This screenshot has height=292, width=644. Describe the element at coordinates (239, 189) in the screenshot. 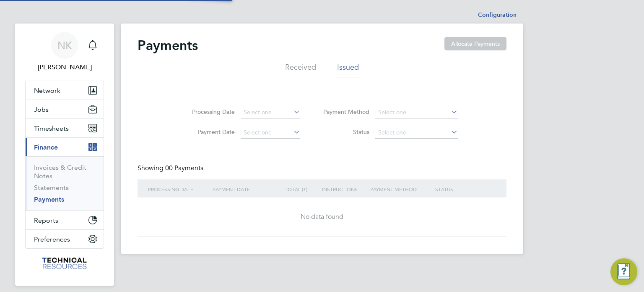

I see `div: PAYMENT DATE` at that location.